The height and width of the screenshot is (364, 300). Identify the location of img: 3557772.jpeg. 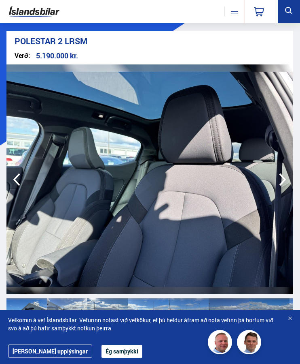
(150, 179).